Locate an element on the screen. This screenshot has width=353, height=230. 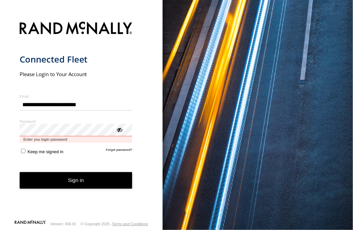
div: Version: 308.01 is located at coordinates (63, 224).